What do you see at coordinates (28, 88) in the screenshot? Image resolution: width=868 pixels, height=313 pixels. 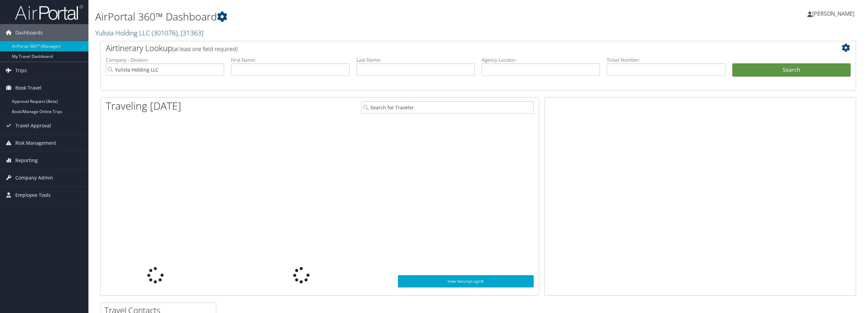 I see `span: Book Travel` at bounding box center [28, 88].